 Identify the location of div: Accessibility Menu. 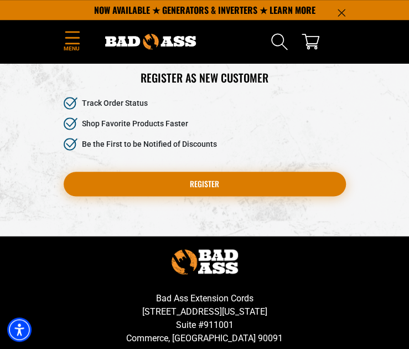
(19, 330).